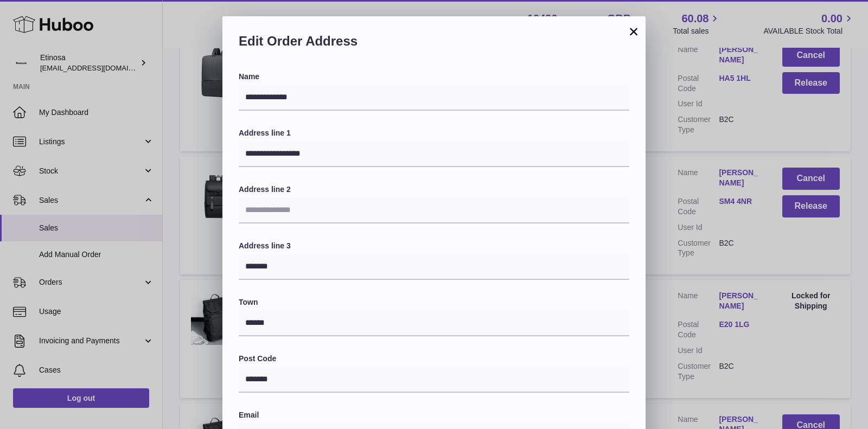  What do you see at coordinates (434, 245) in the screenshot?
I see `label: Address line 3` at bounding box center [434, 245].